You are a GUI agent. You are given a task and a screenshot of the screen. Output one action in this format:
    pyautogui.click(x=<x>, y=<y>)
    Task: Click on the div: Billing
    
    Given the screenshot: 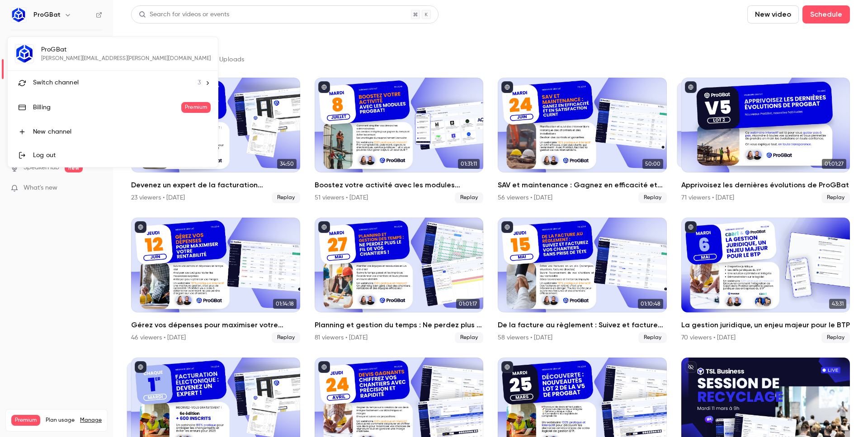 What is the action you would take?
    pyautogui.click(x=107, y=107)
    